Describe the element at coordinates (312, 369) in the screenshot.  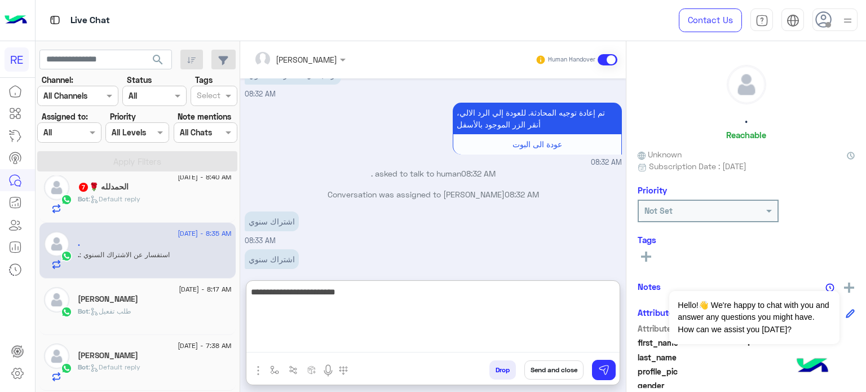
I see `button: create order` at that location.